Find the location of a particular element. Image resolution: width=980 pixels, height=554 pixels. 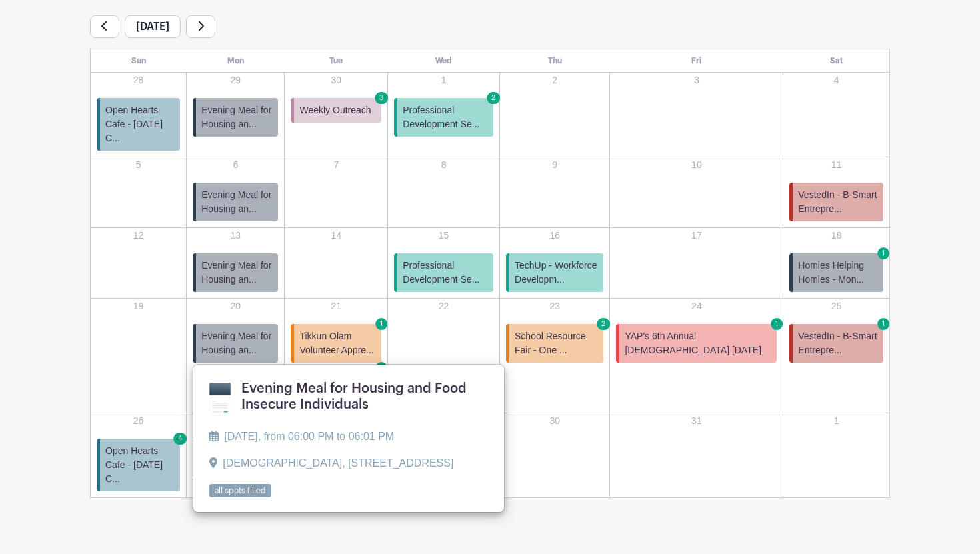

th: Sun is located at coordinates (138, 60).